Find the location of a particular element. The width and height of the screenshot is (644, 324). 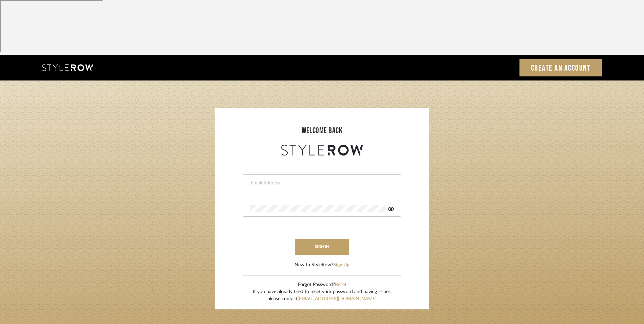

button: sign in is located at coordinates (322, 247).